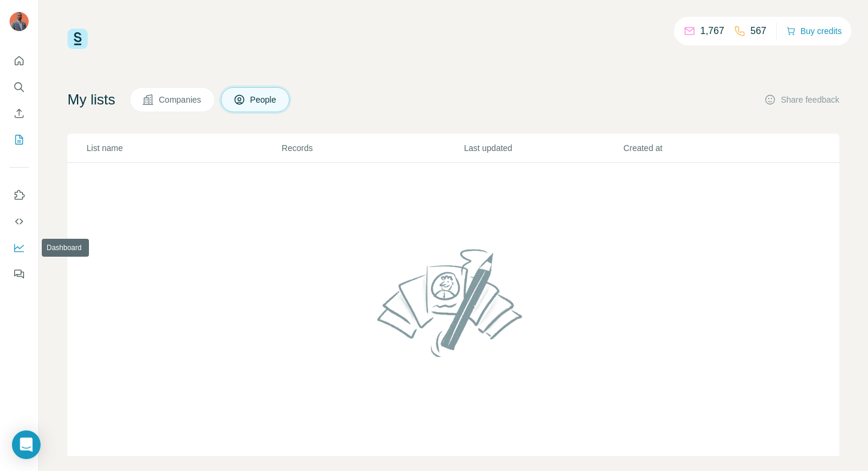 The width and height of the screenshot is (868, 471). Describe the element at coordinates (702, 148) in the screenshot. I see `p: Created at` at that location.